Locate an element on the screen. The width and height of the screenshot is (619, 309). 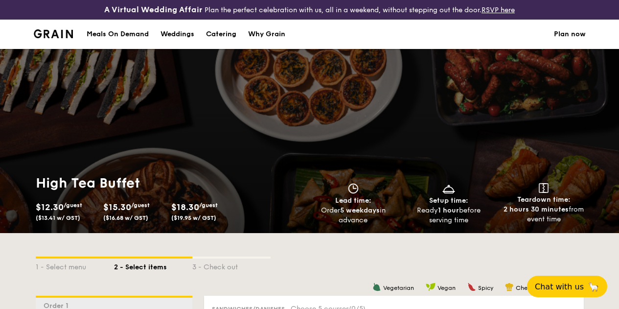
span: $12.30 is located at coordinates (49, 207).